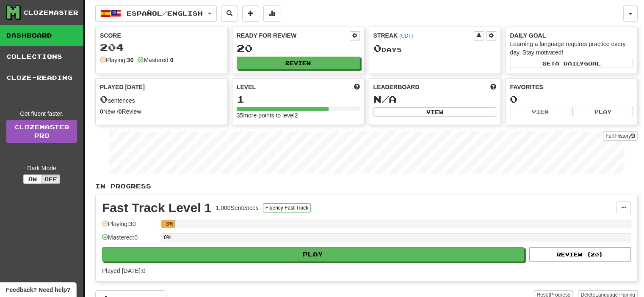 The width and height of the screenshot is (644, 297). What do you see at coordinates (298, 63) in the screenshot?
I see `button: Review` at bounding box center [298, 63].